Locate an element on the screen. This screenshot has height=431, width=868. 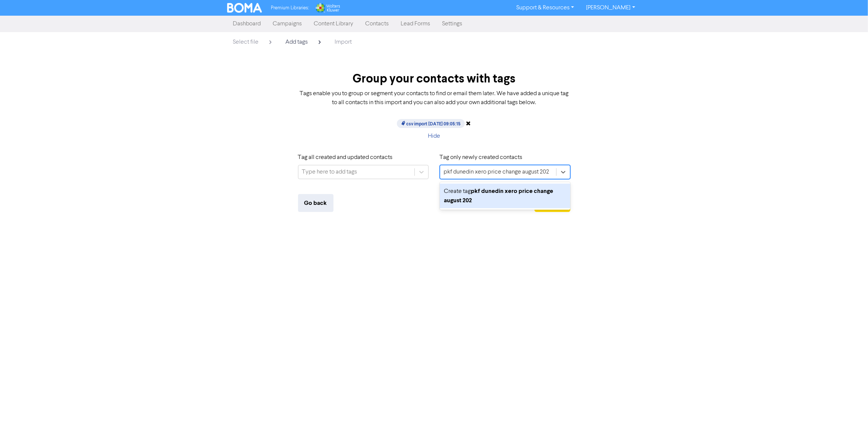
span: Import is located at coordinates (344, 42).